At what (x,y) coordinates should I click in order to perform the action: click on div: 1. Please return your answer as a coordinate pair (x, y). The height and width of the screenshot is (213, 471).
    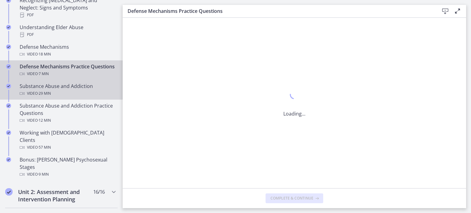
    Looking at the image, I should click on (294, 96).